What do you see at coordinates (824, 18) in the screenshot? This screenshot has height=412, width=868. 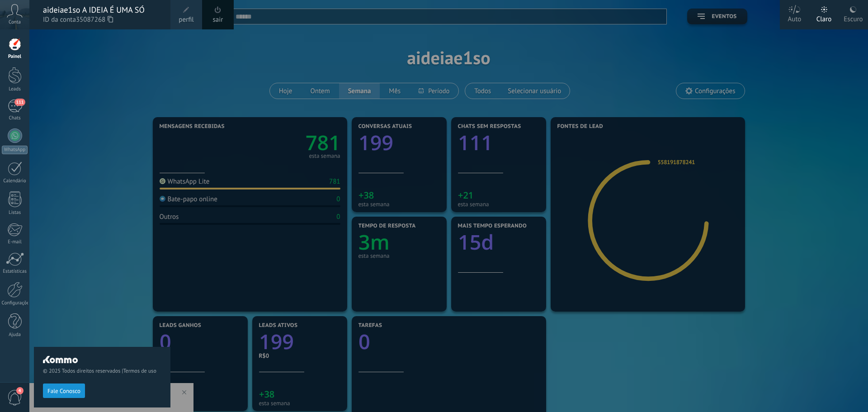 I see `div: Claro` at bounding box center [824, 18].